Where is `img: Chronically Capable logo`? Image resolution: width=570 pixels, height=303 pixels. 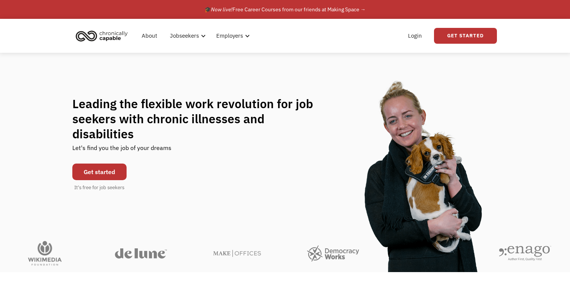
img: Chronically Capable logo is located at coordinates (102, 36).